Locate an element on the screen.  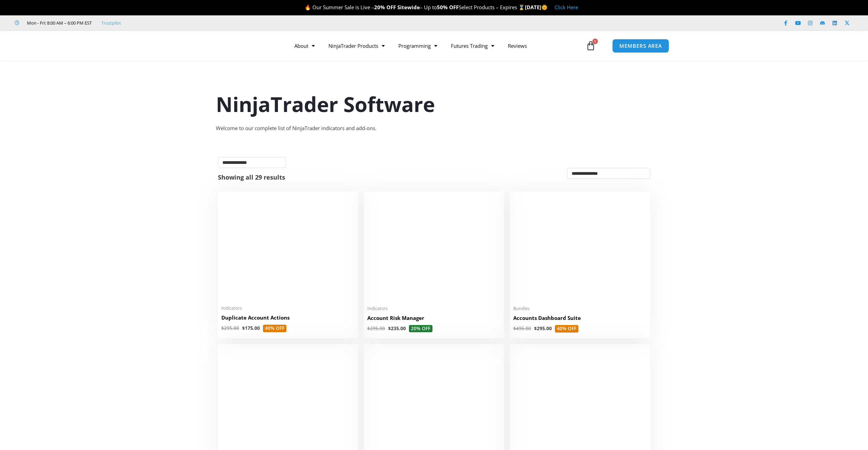
a: Programming is located at coordinates (418, 46).